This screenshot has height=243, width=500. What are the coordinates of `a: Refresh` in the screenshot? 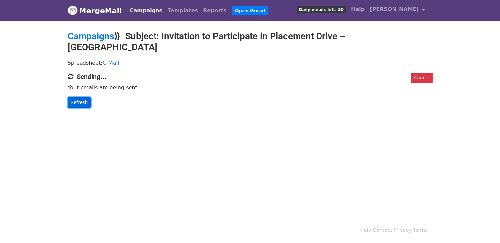 It's located at (79, 102).